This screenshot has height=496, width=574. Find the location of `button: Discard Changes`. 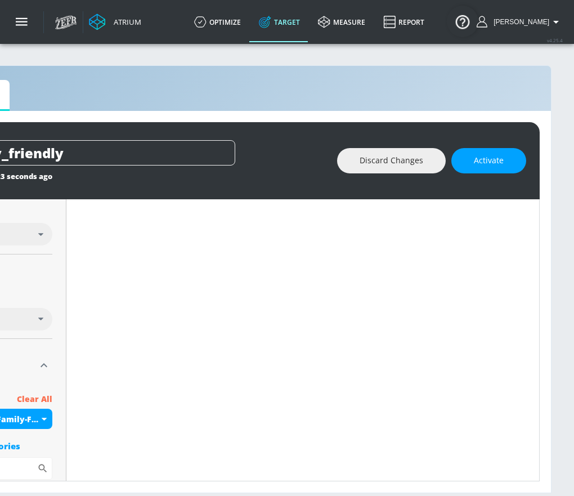

button: Discard Changes is located at coordinates (391, 160).